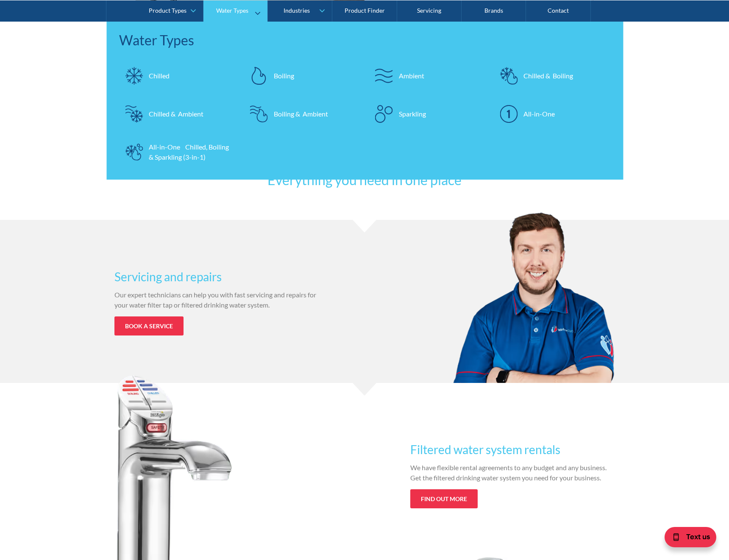 This screenshot has width=729, height=560. I want to click on h2: Everything you need in one place, so click(364, 180).